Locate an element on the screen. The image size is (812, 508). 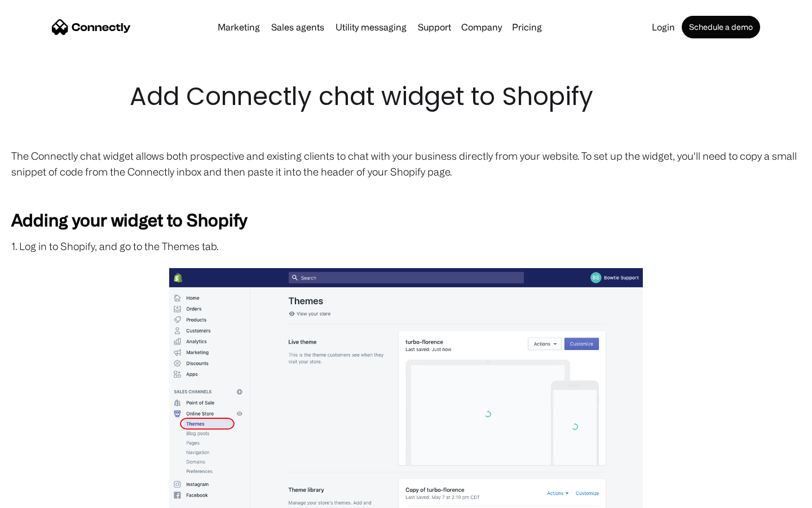
a: Pricing is located at coordinates (527, 27).